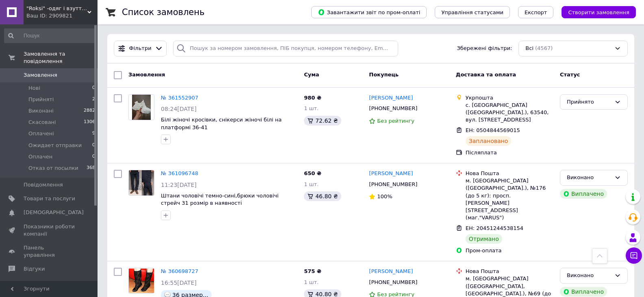  What do you see at coordinates (179, 97) in the screenshot?
I see `a: № 361552907` at bounding box center [179, 97].